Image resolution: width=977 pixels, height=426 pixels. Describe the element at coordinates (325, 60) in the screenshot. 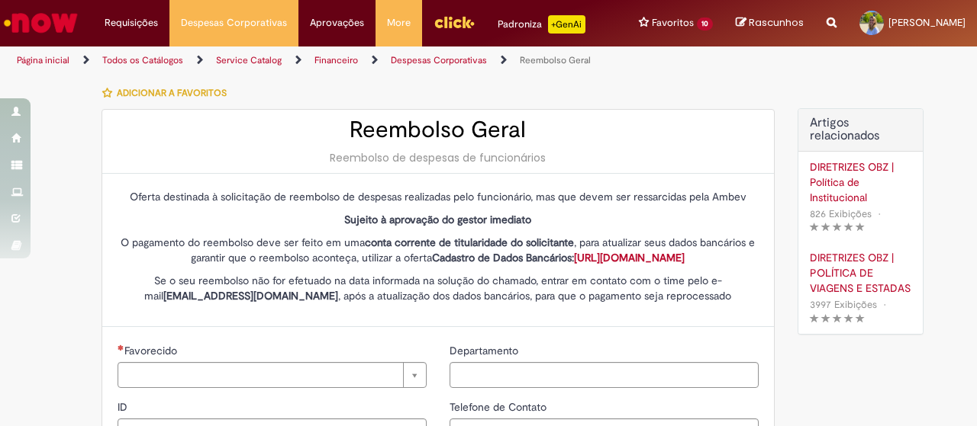

I see `ul: Trilhas de página` at that location.